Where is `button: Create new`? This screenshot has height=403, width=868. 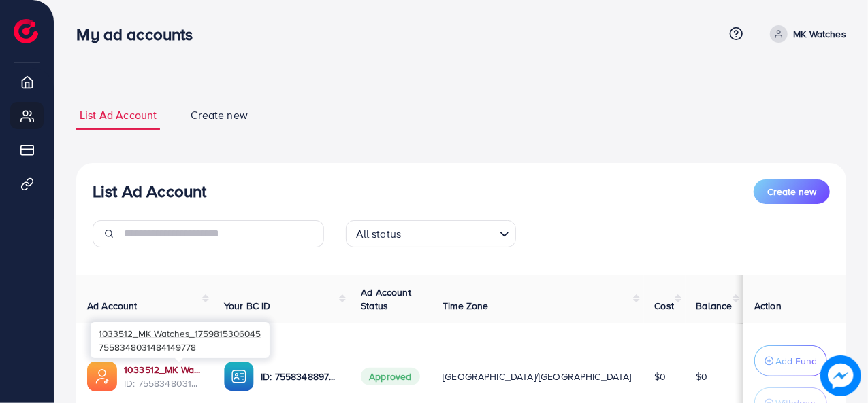 button: Create new is located at coordinates (792, 192).